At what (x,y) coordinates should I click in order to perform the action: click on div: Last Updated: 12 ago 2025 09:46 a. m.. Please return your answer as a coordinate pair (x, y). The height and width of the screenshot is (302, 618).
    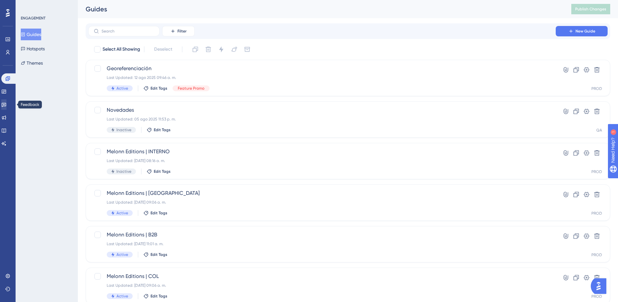
    Looking at the image, I should click on (322, 78).